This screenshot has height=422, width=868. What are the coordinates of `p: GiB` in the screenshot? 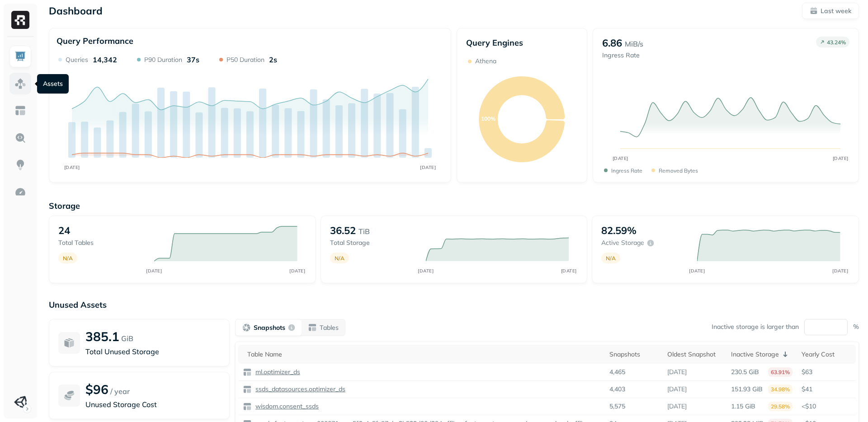 It's located at (127, 339).